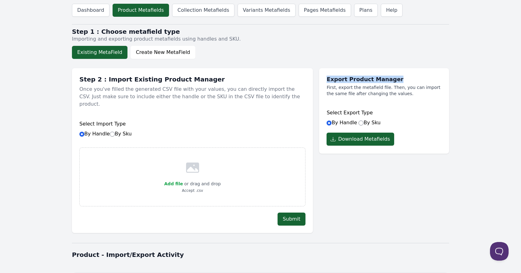 This screenshot has height=273, width=521. I want to click on a: Pages Metafields, so click(325, 10).